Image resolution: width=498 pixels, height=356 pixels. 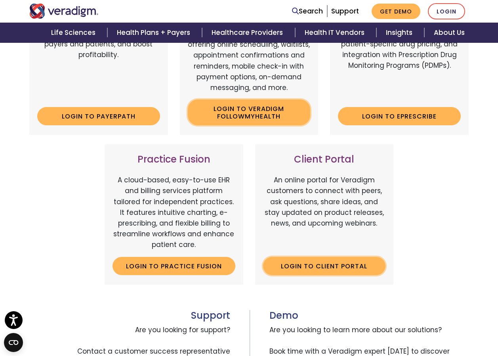 I want to click on a: Login, so click(x=447, y=11).